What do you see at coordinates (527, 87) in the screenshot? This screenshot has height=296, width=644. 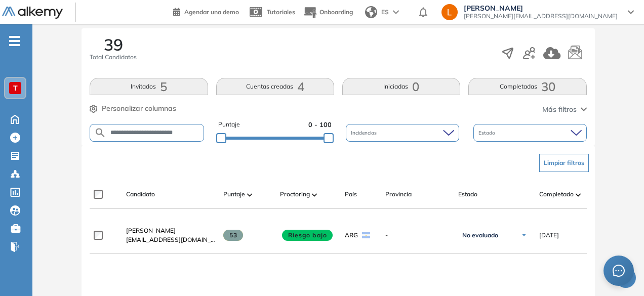 I see `button: Completadas30` at bounding box center [527, 87].